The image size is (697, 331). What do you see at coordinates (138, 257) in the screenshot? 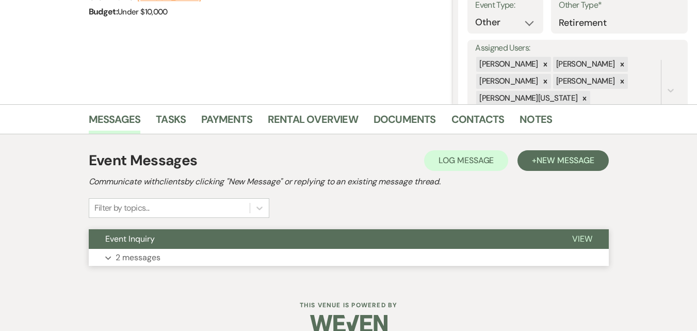
I see `p: 2 messages` at bounding box center [138, 257].